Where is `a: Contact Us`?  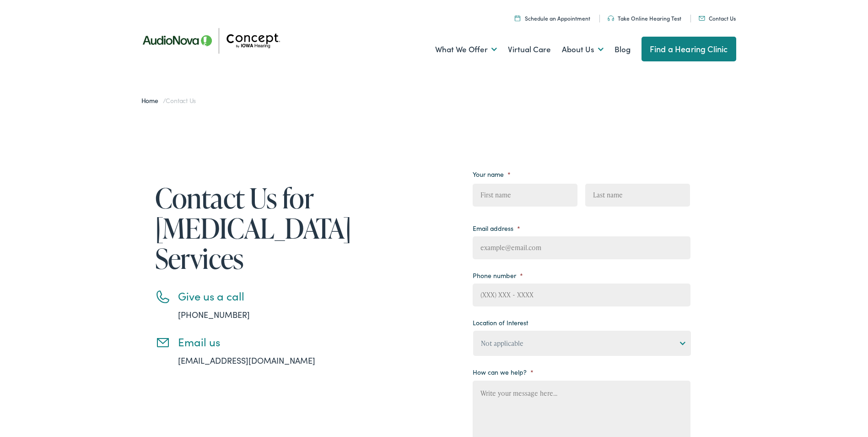
a: Contact Us is located at coordinates (717, 18).